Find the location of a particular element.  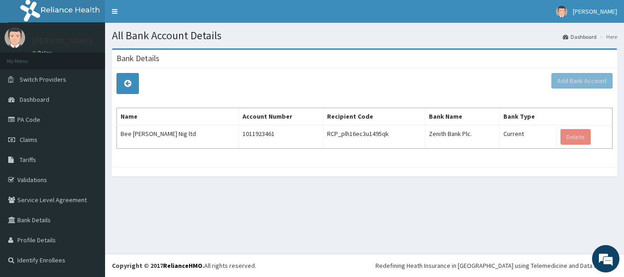

td: Zenith Bank Plc. is located at coordinates (462, 137).